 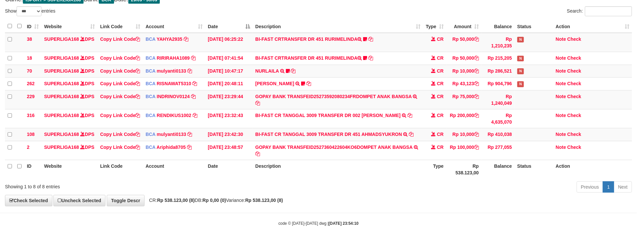 What do you see at coordinates (498, 84) in the screenshot?
I see `td: Rp 904,796` at bounding box center [498, 84].